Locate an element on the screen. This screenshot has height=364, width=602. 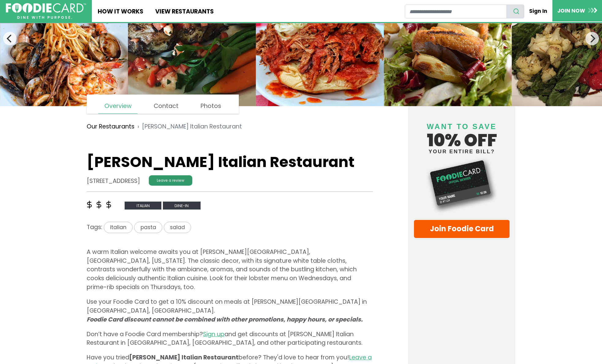
a: salad is located at coordinates (178, 227).